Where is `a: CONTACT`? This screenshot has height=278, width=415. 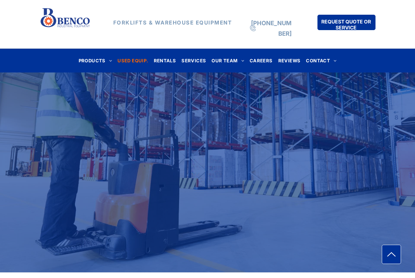
a: CONTACT is located at coordinates (321, 60).